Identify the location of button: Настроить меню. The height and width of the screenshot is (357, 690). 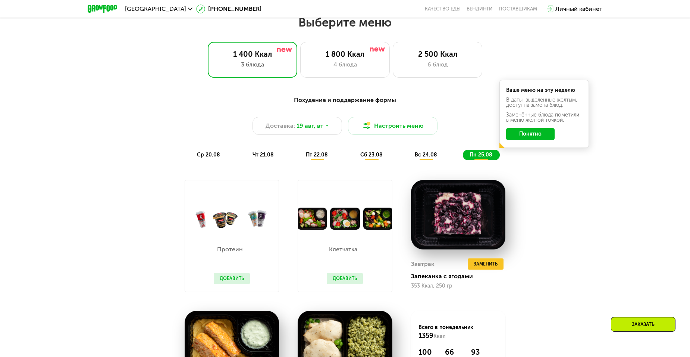
(393, 126).